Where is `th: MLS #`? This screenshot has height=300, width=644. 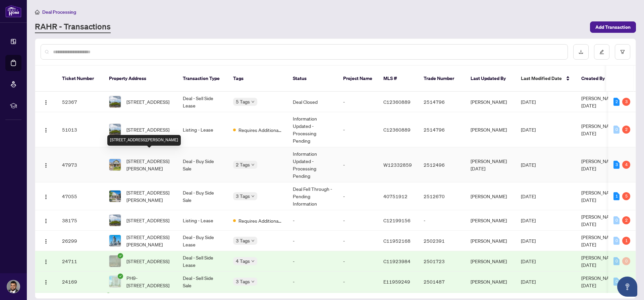
th: MLS # is located at coordinates (399, 79).